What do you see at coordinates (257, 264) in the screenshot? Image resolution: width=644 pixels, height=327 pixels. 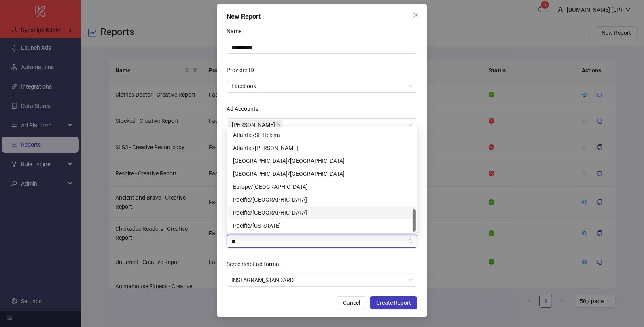 I see `label: Screenshot ad format` at bounding box center [257, 264].